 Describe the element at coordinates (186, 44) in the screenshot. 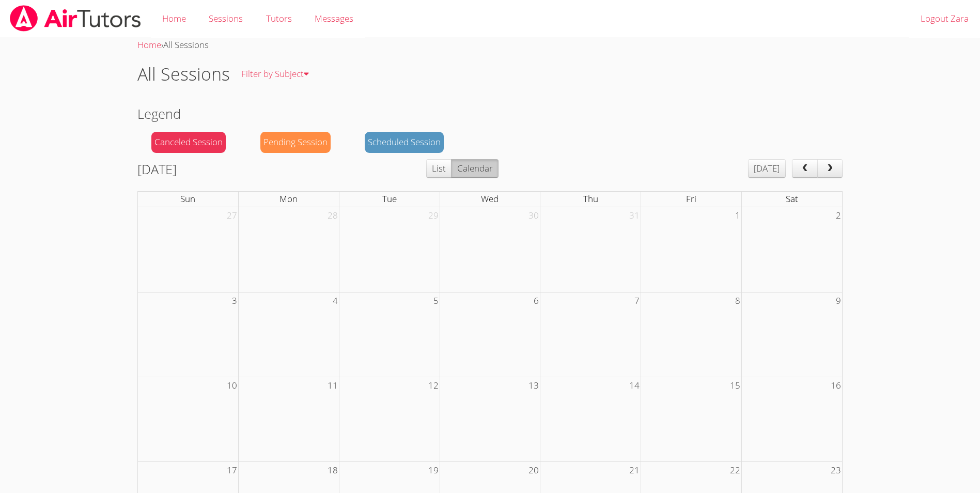

I see `span: All Sessions` at that location.